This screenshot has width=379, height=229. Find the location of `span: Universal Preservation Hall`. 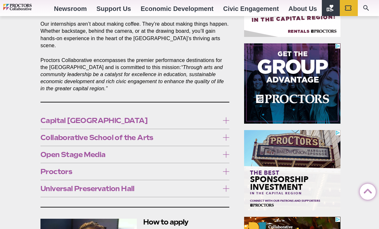

span: Universal Preservation Hall is located at coordinates (130, 188).